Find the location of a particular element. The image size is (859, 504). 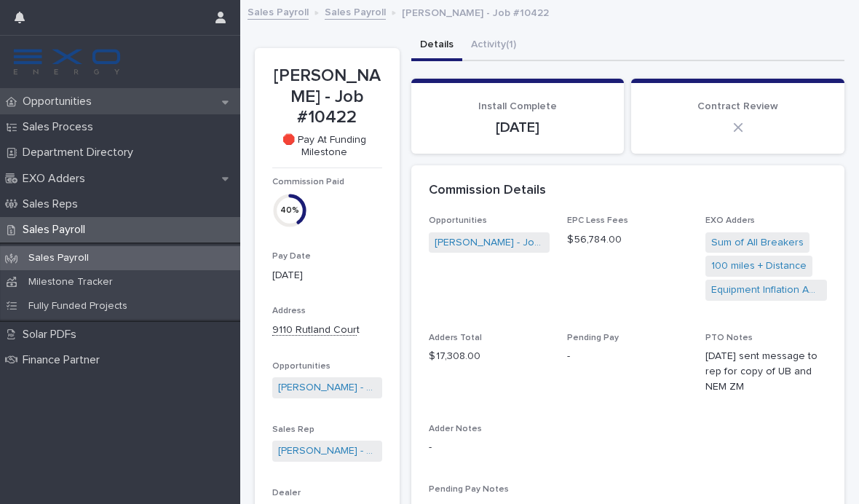

a: 100 miles + Distance is located at coordinates (759, 266).